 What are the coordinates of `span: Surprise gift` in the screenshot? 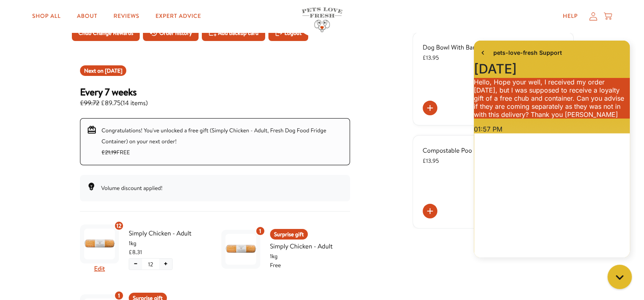 It's located at (289, 234).